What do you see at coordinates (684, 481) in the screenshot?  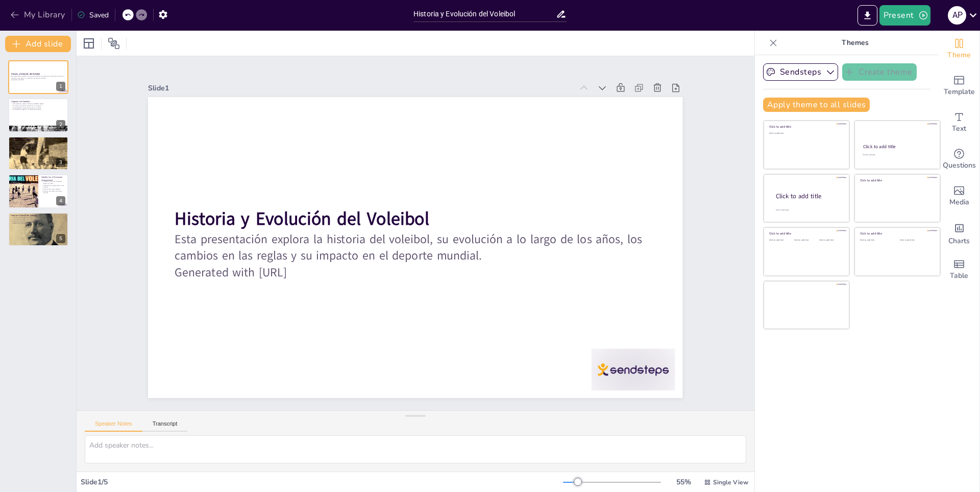 I see `div: 55 %` at bounding box center [684, 481].